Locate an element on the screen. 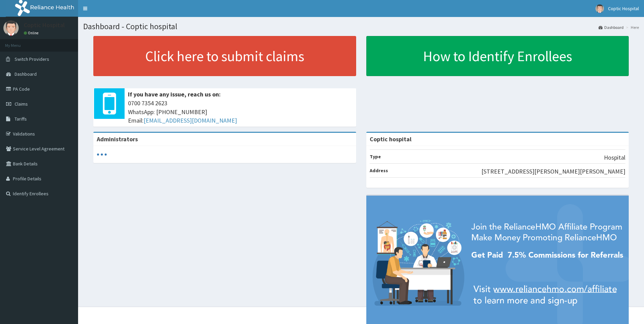 The width and height of the screenshot is (644, 324). a: Dashboard is located at coordinates (611, 27).